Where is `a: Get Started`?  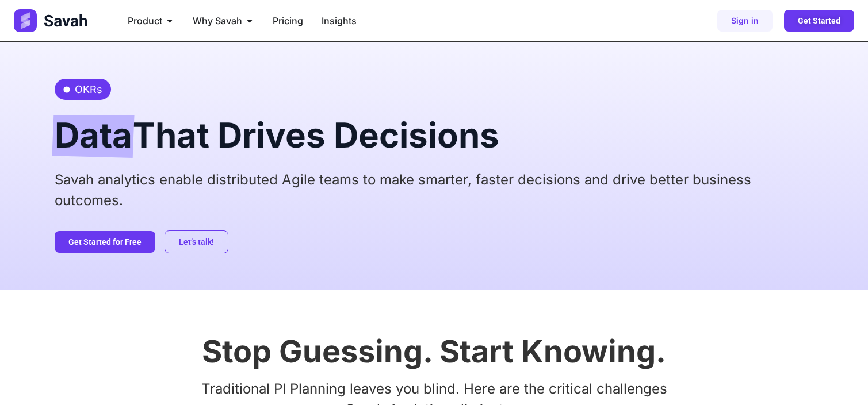
a: Get Started is located at coordinates (819, 21).